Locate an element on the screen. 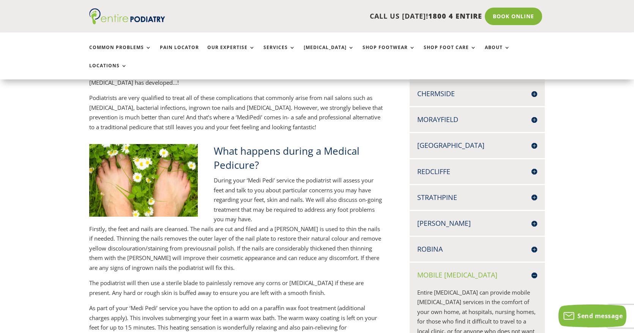  h4: Chermside is located at coordinates (477, 93).